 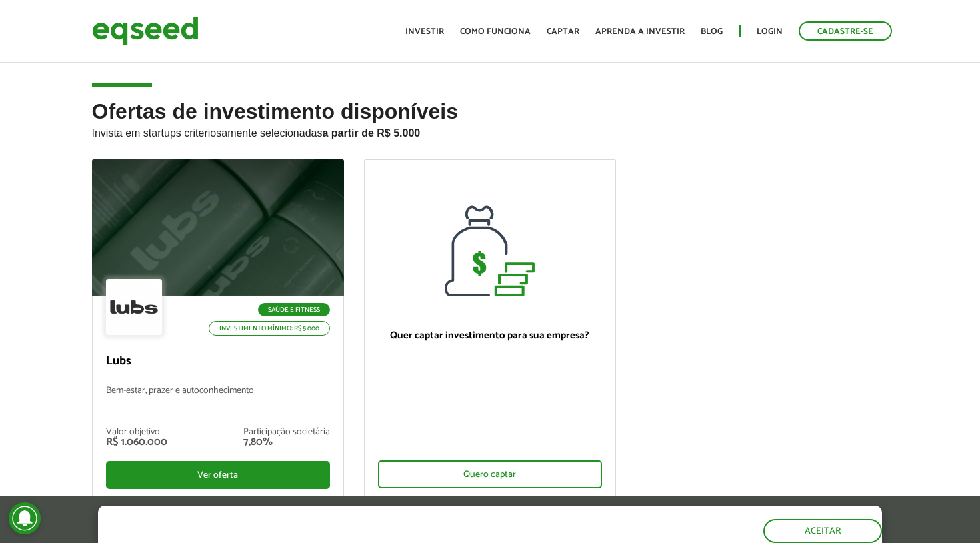 I want to click on p: Lubs, so click(x=218, y=362).